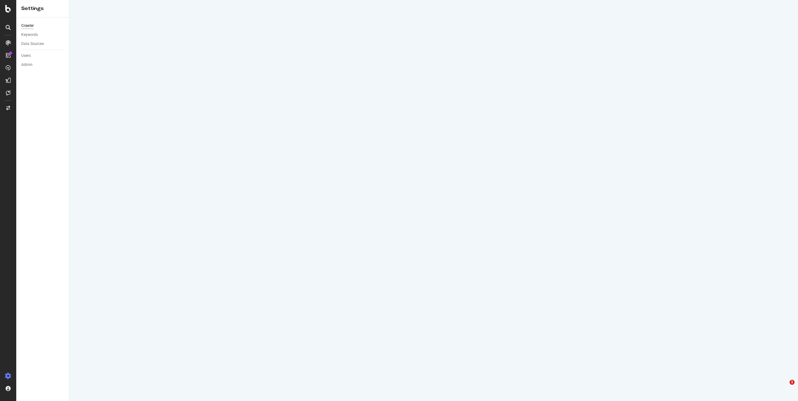 This screenshot has height=401, width=798. What do you see at coordinates (43, 56) in the screenshot?
I see `a: Users` at bounding box center [43, 56].